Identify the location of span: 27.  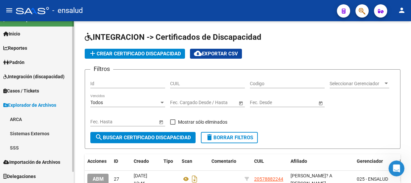
(116, 179).